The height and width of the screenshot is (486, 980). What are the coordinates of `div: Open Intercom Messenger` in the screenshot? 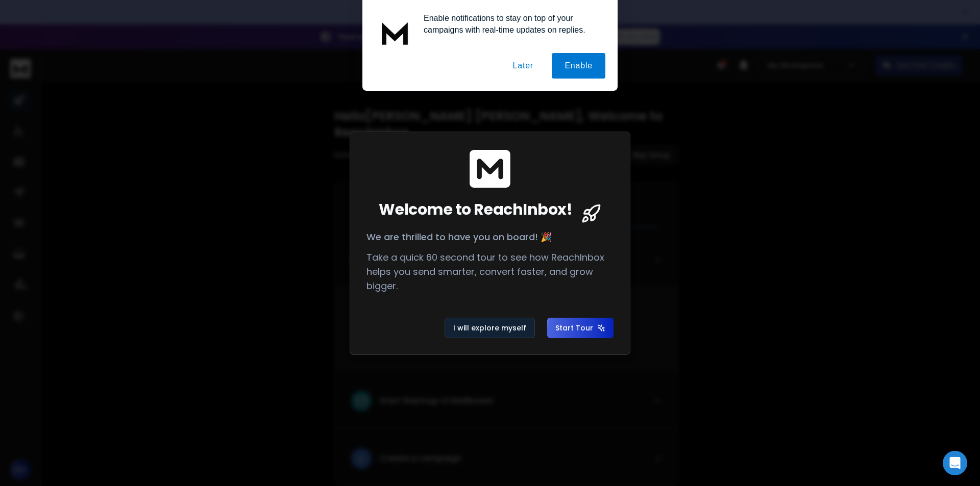 It's located at (956, 464).